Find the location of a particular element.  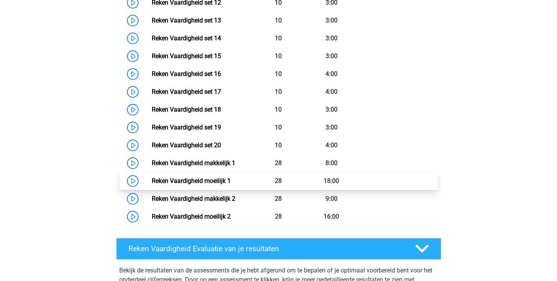

a: Reken Vaardigheid set 16 is located at coordinates (186, 74).